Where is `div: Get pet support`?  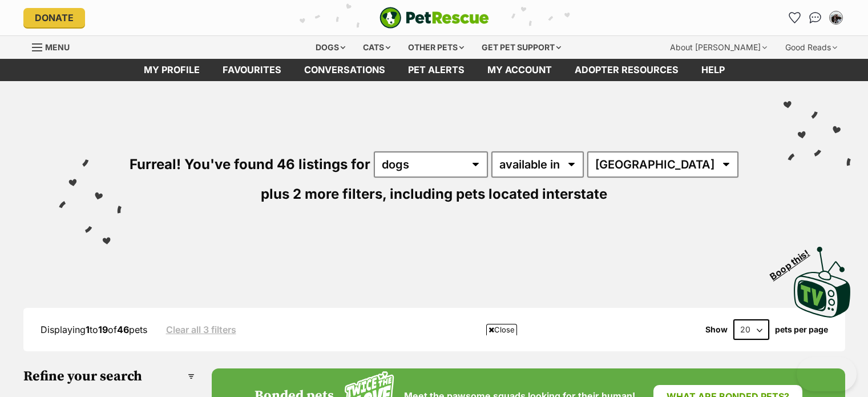
div: Get pet support is located at coordinates (521, 47).